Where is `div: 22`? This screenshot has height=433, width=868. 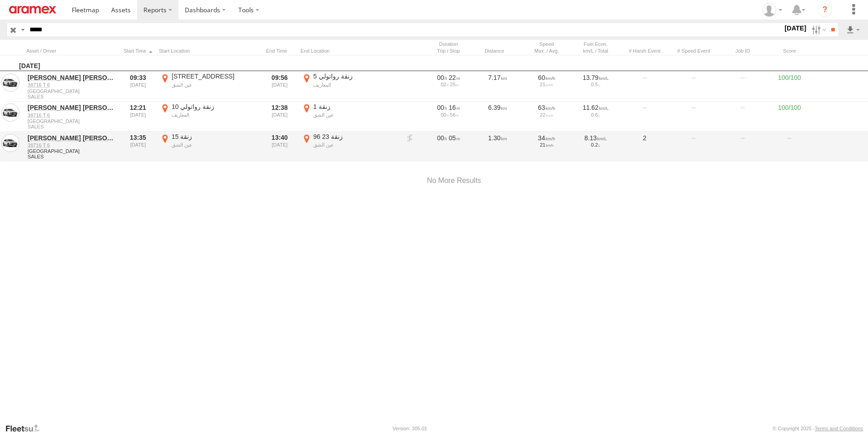 div: 22 is located at coordinates (547, 115).